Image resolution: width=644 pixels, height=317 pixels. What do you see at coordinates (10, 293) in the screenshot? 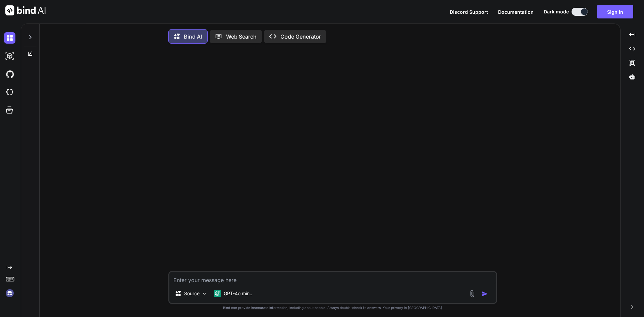
I see `img: signin` at bounding box center [10, 293].